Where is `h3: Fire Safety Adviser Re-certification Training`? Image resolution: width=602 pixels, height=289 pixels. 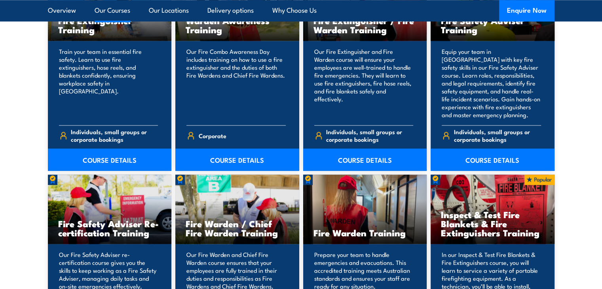 h3: Fire Safety Adviser Re-certification Training is located at coordinates (110, 228).